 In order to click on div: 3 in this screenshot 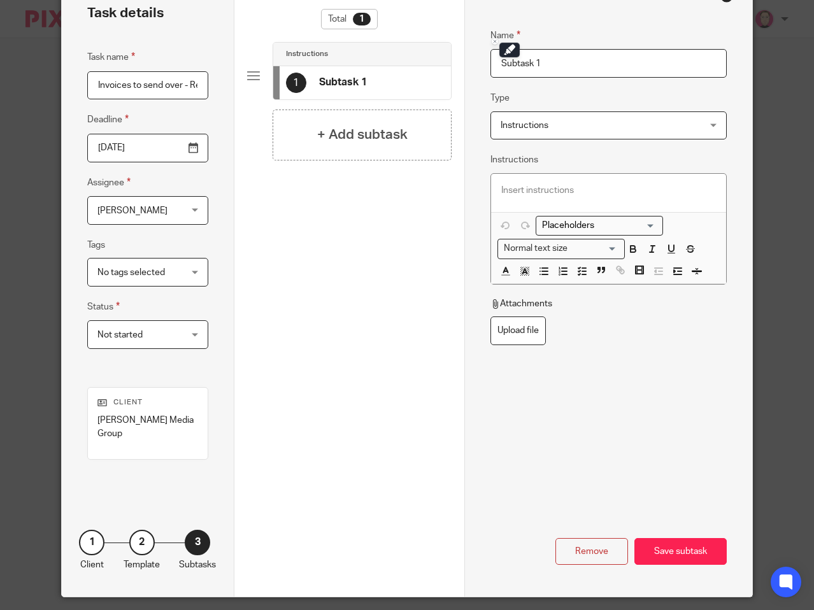, I will do `click(198, 543)`.